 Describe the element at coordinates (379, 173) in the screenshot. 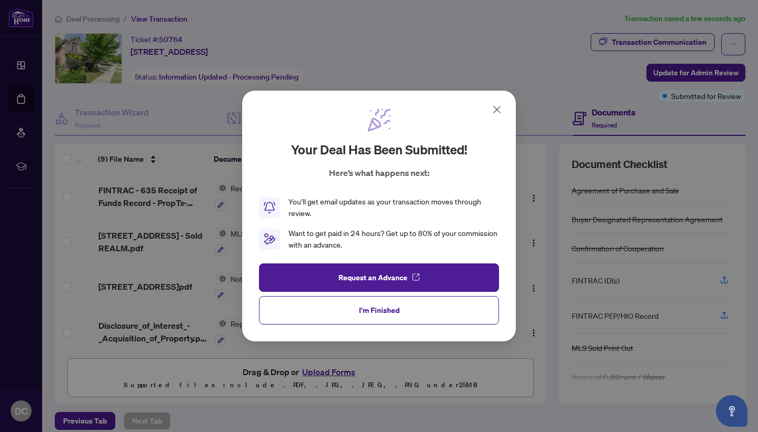

I see `p: Here’s what happens next:` at that location.